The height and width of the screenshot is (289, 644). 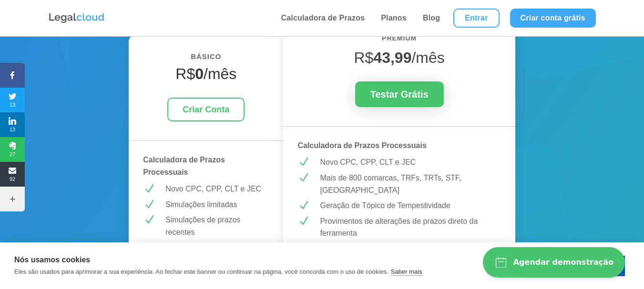 I want to click on p: Provimentos de alterações de prazos direto da ferramenta, so click(x=410, y=227).